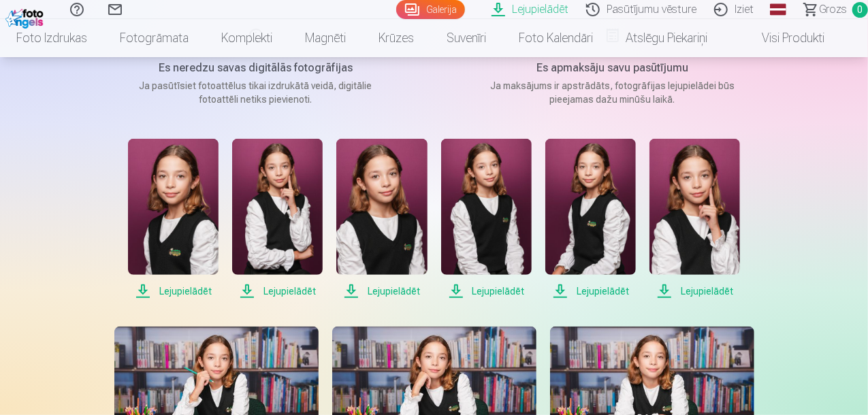 Image resolution: width=868 pixels, height=415 pixels. I want to click on a: Magnēti, so click(325, 38).